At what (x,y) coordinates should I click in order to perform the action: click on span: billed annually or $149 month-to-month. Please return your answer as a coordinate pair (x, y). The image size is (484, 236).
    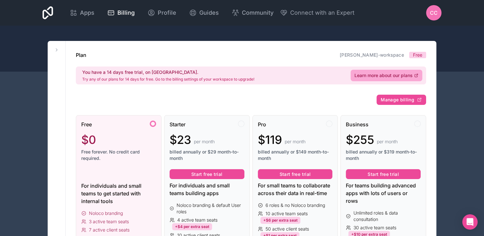
    Looking at the image, I should click on (295, 155).